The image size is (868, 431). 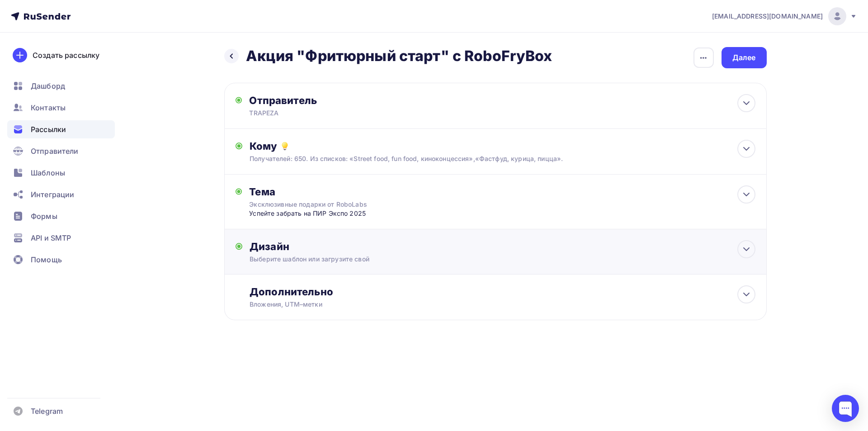 What do you see at coordinates (477, 159) in the screenshot?
I see `div: Получателей: 650. Из списков: «Street food, fun food, киноконцессия»,«Фастфуд, курица, пицца».` at bounding box center [477, 159].